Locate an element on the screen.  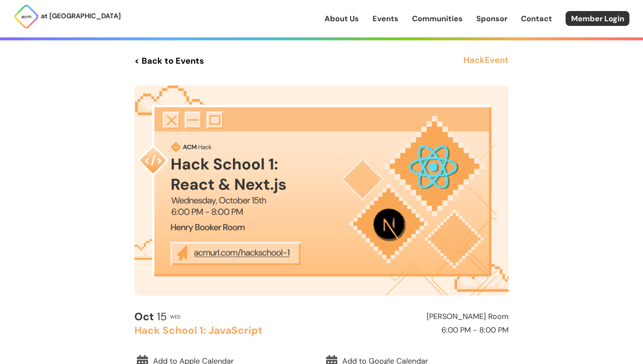
h2: 15 is located at coordinates (150, 316).